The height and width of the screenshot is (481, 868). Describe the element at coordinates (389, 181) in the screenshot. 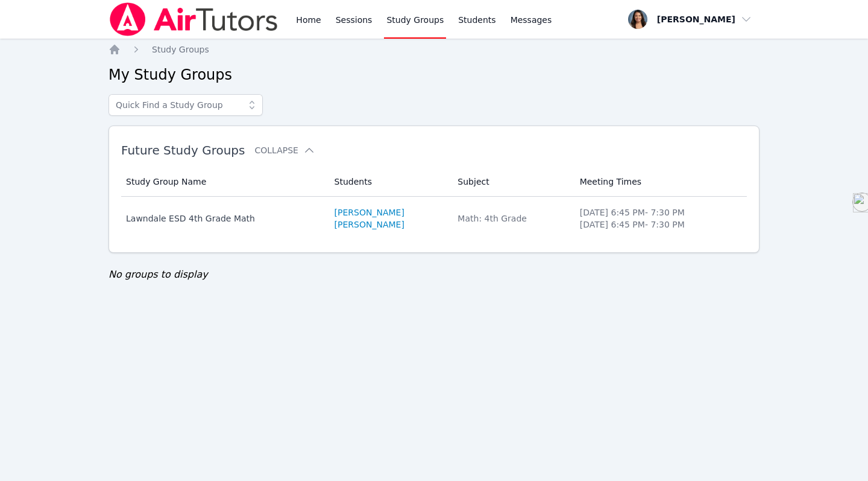

I see `th: Students` at that location.